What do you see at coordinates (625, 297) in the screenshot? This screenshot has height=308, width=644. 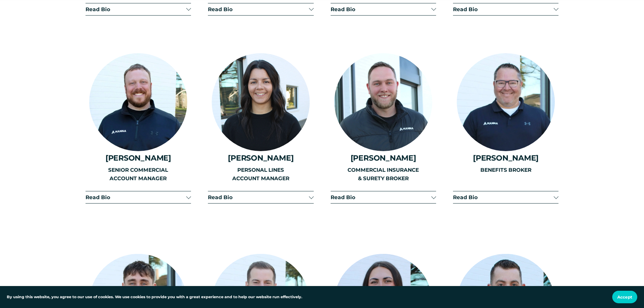 I see `span: Accept` at bounding box center [625, 297].